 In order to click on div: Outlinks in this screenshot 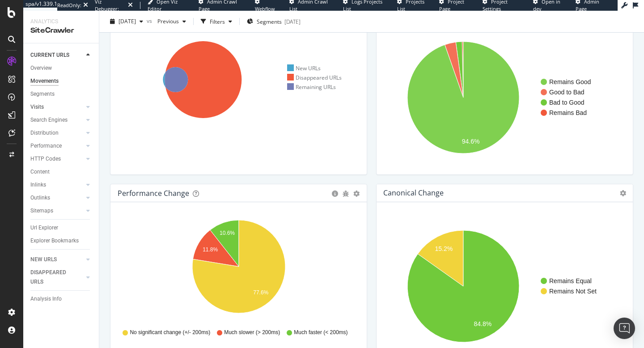, I will do `click(41, 198)`.